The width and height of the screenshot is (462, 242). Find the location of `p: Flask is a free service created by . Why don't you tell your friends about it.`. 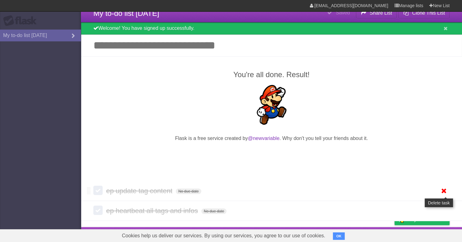

p: Flask is a free service created by . Why don't you tell your friends about it. is located at coordinates (271, 138).